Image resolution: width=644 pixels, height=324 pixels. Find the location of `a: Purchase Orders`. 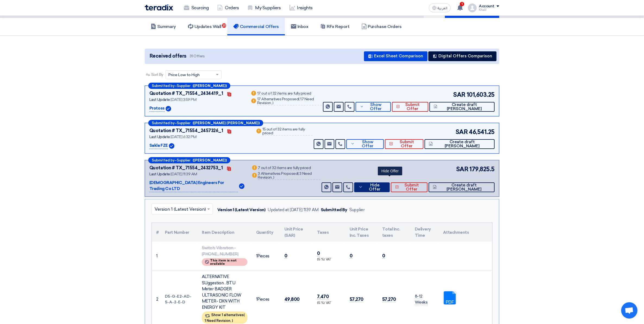

a: Purchase Orders is located at coordinates (381, 27).